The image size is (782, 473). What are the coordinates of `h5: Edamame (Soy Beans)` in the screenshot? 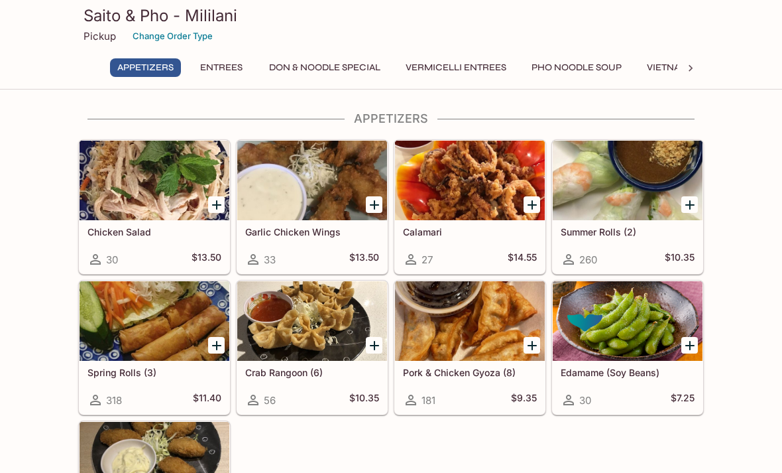 It's located at (628, 372).